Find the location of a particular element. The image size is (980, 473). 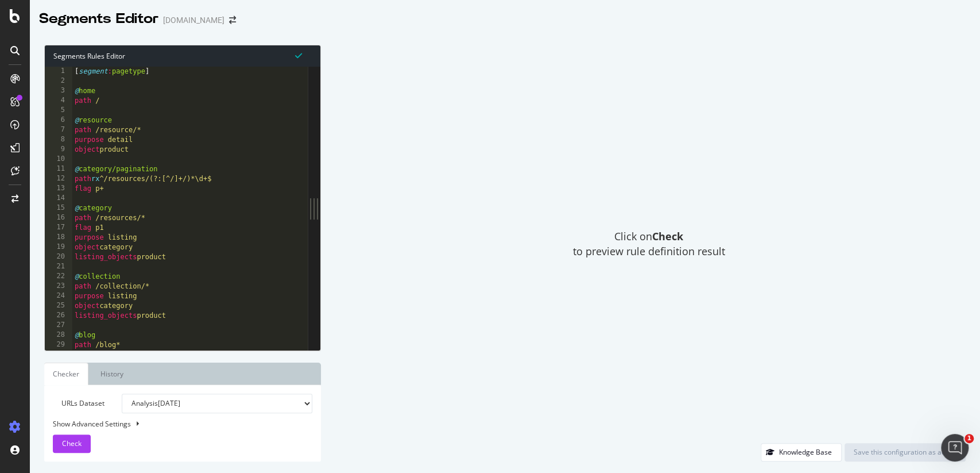

div: 30 is located at coordinates (59, 354).